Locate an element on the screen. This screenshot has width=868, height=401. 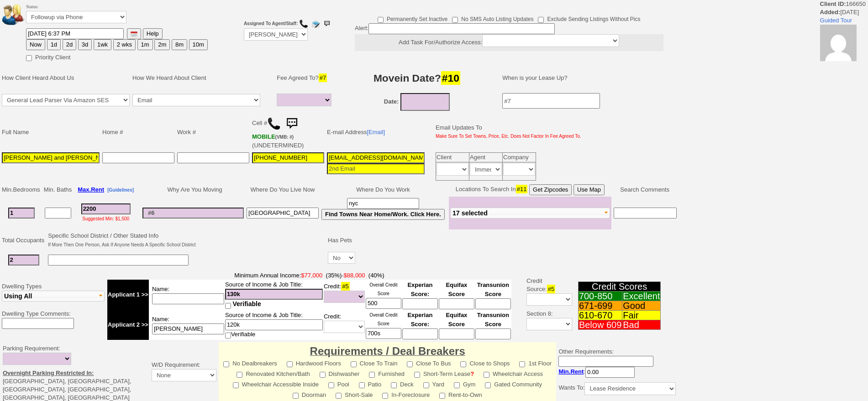
a: [Email] is located at coordinates (376, 131).